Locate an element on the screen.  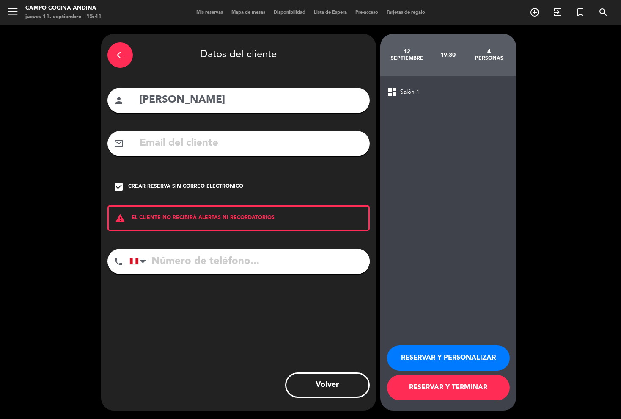
span: Mis reservas is located at coordinates (210, 12).